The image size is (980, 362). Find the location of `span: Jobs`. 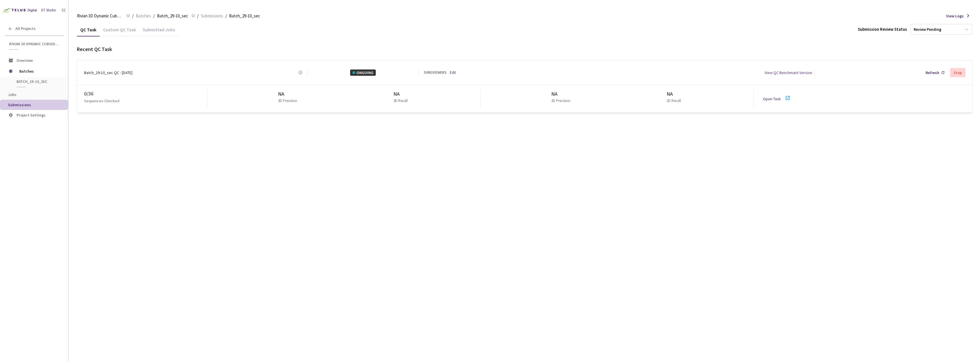

span: Jobs is located at coordinates (12, 94).